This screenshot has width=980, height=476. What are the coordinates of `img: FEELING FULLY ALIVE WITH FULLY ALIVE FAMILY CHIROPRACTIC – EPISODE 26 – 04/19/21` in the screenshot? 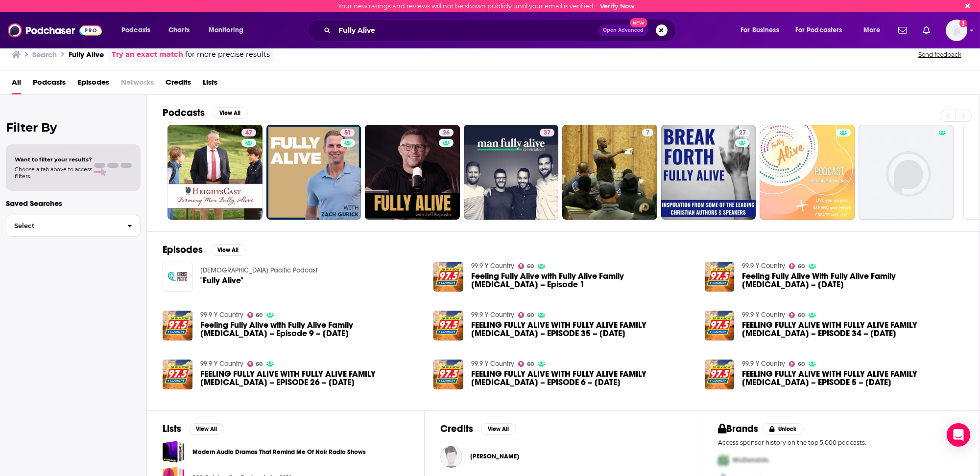 It's located at (177, 374).